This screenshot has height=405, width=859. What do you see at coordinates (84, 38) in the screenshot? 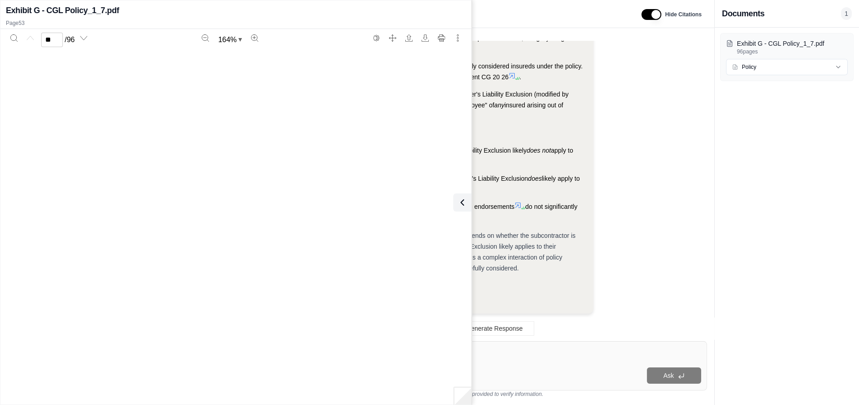
I see `button: Next page` at bounding box center [84, 38].